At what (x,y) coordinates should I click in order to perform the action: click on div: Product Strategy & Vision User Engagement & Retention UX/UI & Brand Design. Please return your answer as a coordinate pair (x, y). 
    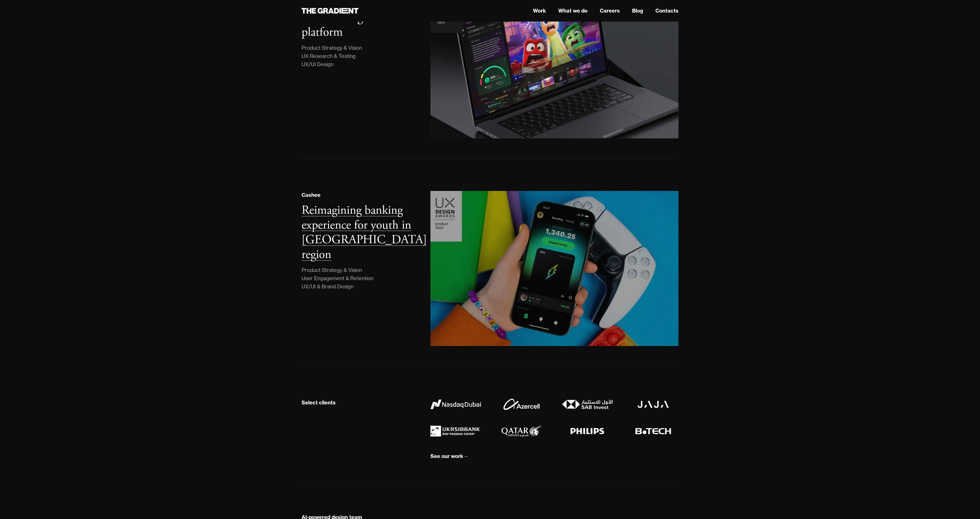
    Looking at the image, I should click on (338, 278).